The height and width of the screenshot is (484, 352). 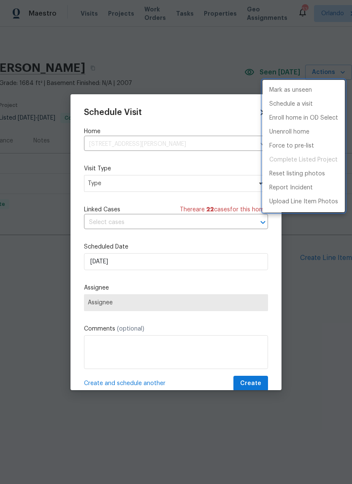 I want to click on p: Unenroll home, so click(x=289, y=132).